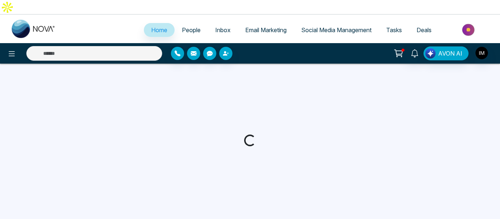 This screenshot has height=219, width=500. What do you see at coordinates (424, 30) in the screenshot?
I see `span: Deals` at bounding box center [424, 30].